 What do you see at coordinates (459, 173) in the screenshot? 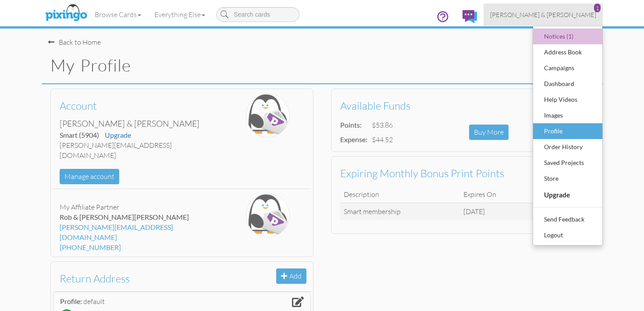
I see `h3: Expiring Monthly Bonus Print Points` at bounding box center [459, 173].